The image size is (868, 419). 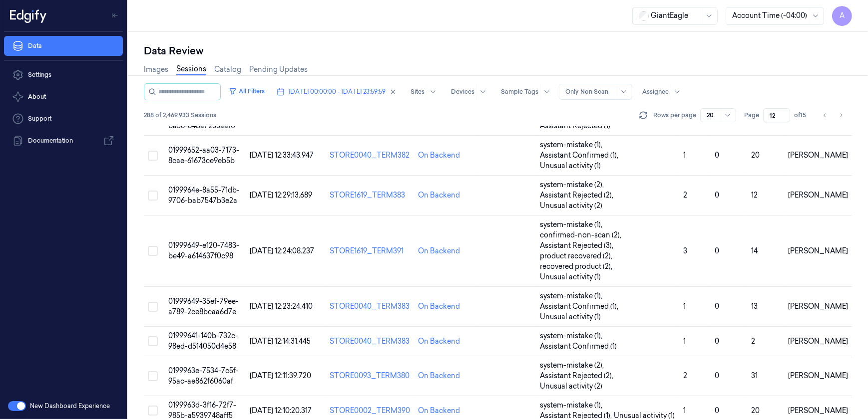 What do you see at coordinates (115, 16) in the screenshot?
I see `button: Toggle Navigation` at bounding box center [115, 16].